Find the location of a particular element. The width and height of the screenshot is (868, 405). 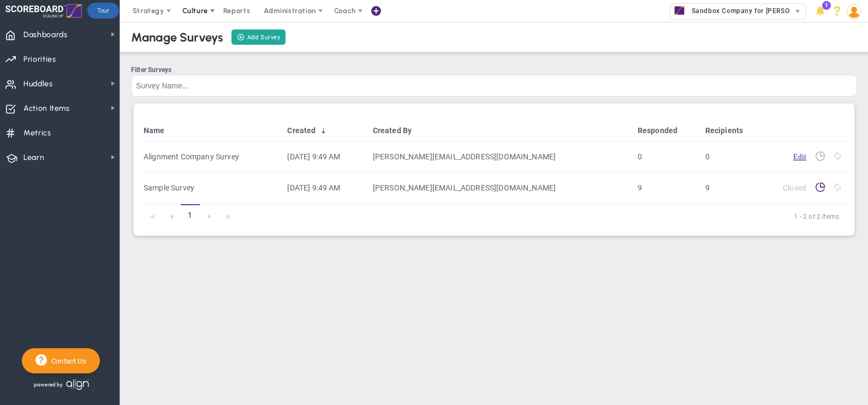

a: Add Survey is located at coordinates (259, 38).